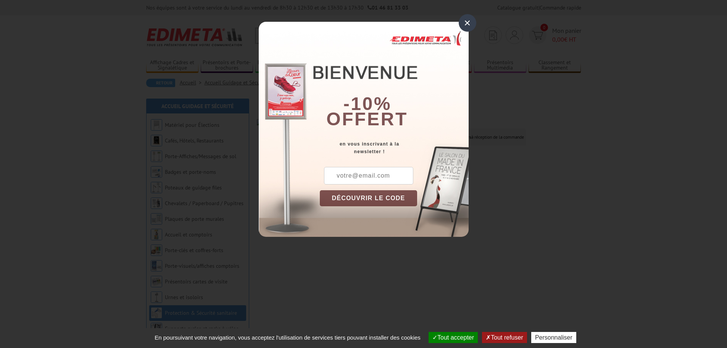 This screenshot has height=348, width=727. Describe the element at coordinates (367, 103) in the screenshot. I see `b: -10%` at that location.